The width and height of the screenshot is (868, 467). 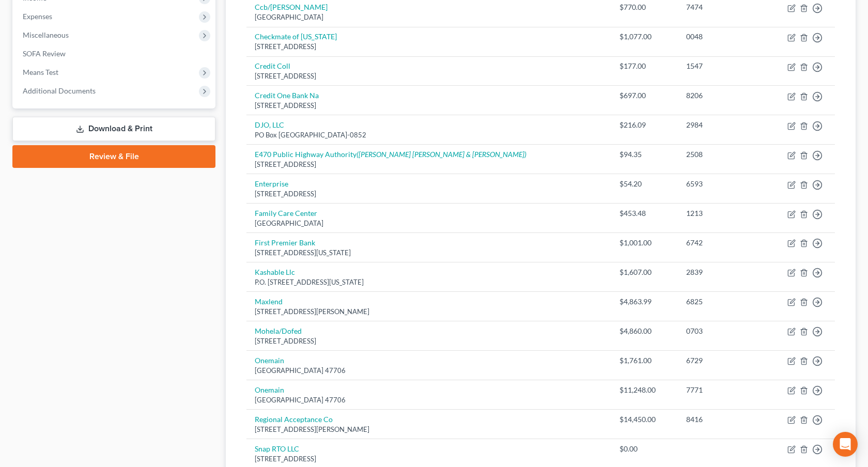 I want to click on div: $1,001.00, so click(x=644, y=243).